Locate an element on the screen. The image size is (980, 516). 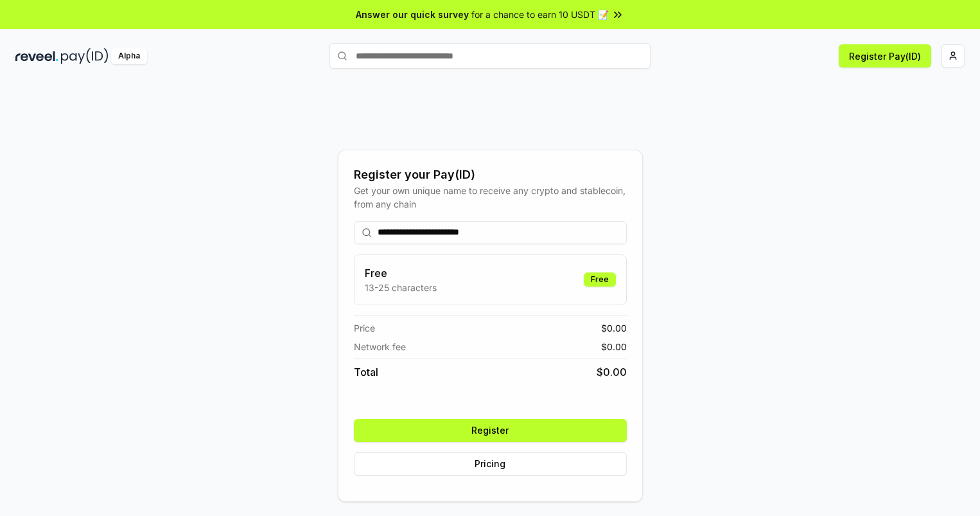
h3: Free is located at coordinates (400, 273).